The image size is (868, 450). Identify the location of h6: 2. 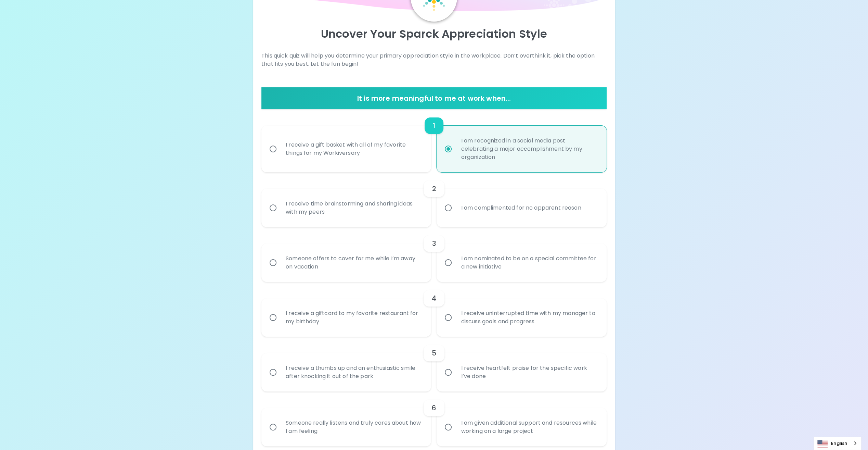
(434, 189).